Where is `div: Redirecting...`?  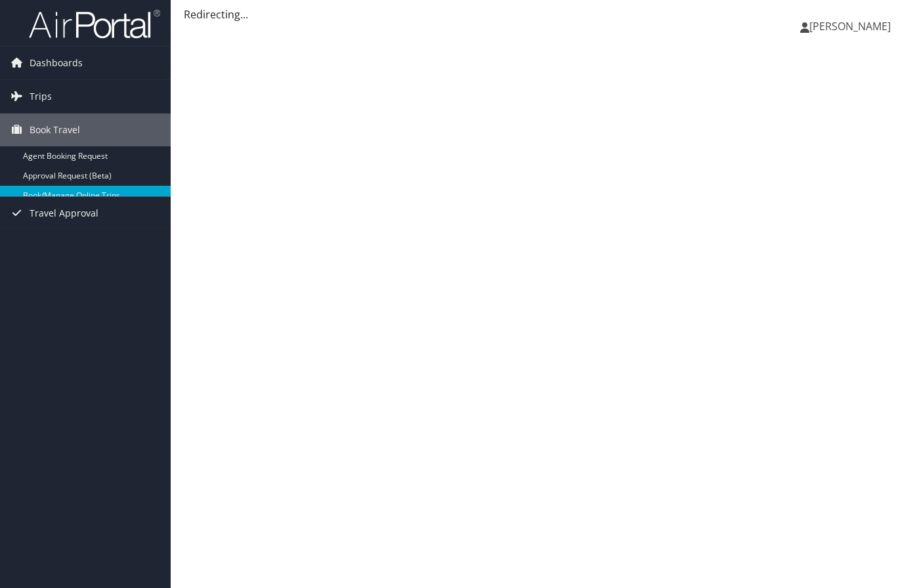
div: Redirecting... is located at coordinates (543, 14).